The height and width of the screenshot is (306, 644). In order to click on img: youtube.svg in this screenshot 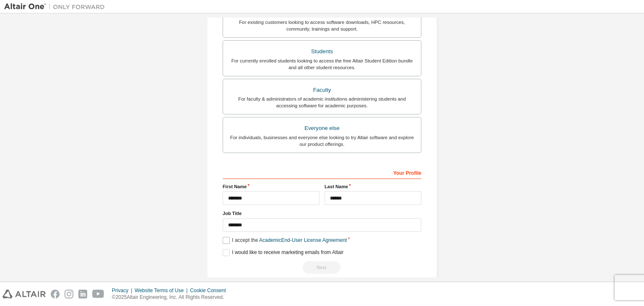, I will do `click(98, 294)`.